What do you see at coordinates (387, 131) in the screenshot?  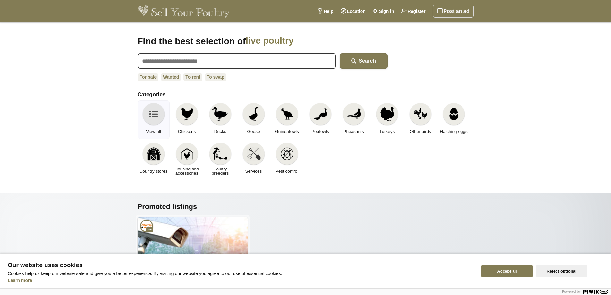 I see `span: Turkeys` at bounding box center [387, 131].